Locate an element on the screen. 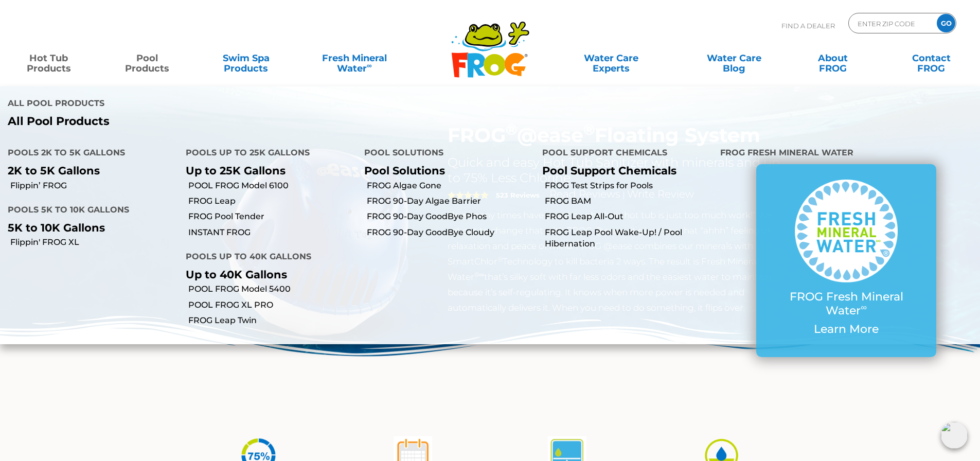  a: FROG Leap is located at coordinates (272, 201).